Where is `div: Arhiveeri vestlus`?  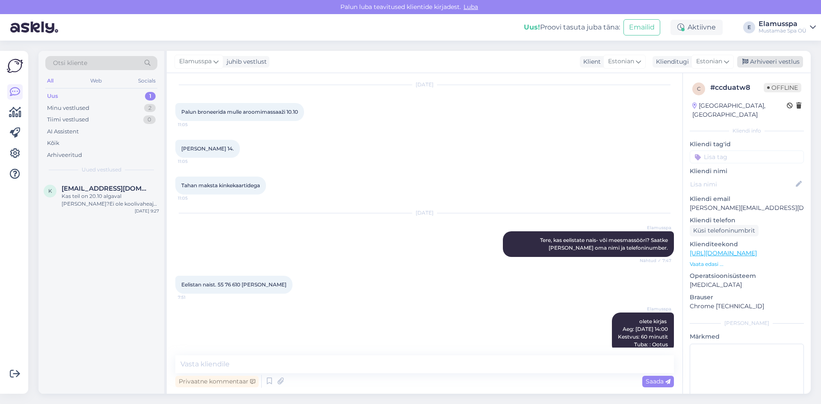 div: Arhiveeri vestlus is located at coordinates (770, 62).